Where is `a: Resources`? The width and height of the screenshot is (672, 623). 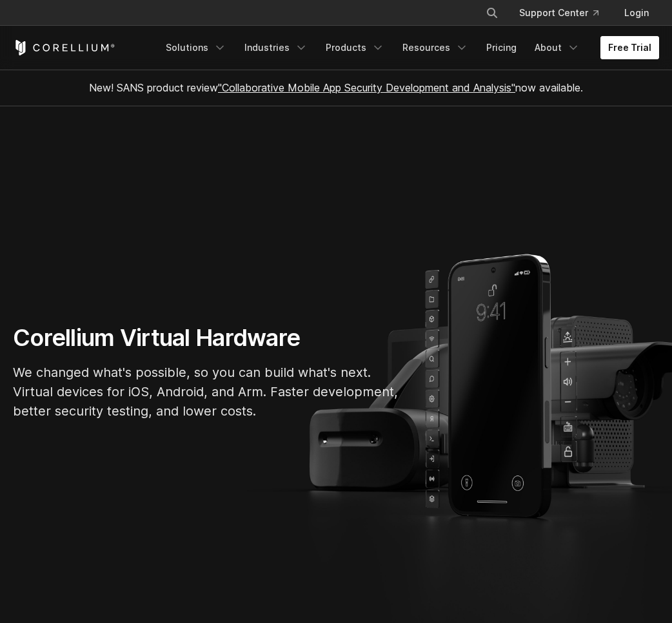 a: Resources is located at coordinates (435, 48).